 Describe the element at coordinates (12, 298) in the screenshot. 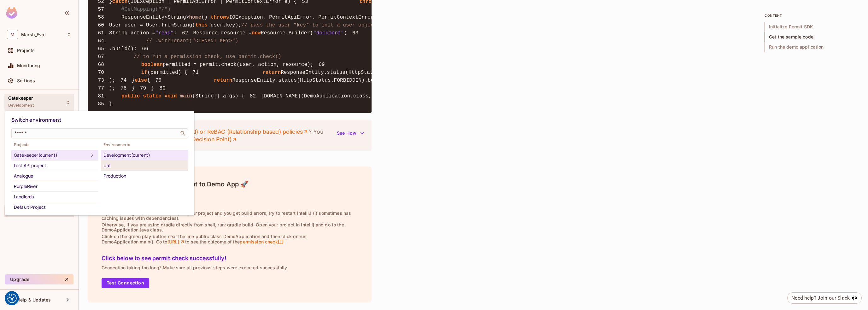

I see `img: Revisit consent button` at that location.